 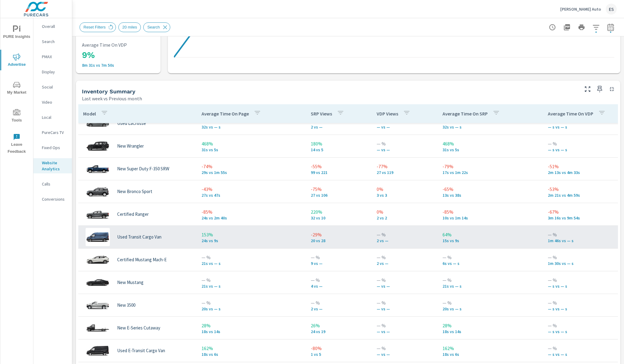 What do you see at coordinates (130, 282) in the screenshot?
I see `p: New Mustang` at bounding box center [130, 282].